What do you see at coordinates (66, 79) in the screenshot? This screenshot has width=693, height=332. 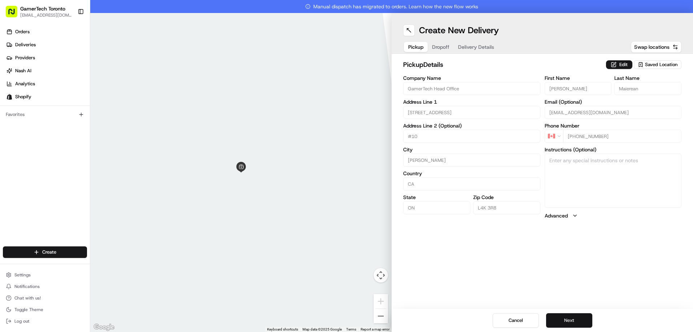 I see `div: We're available if you need us!` at bounding box center [66, 79].